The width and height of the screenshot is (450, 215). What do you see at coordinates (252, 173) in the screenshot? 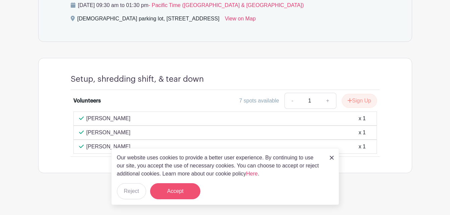
I see `a: Here` at bounding box center [252, 173].